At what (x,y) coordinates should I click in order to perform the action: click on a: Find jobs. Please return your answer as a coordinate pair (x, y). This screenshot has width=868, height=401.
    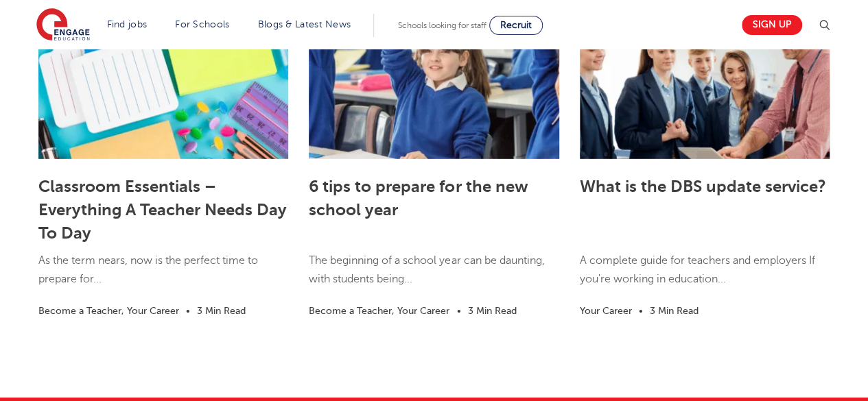
    Looking at the image, I should click on (127, 24).